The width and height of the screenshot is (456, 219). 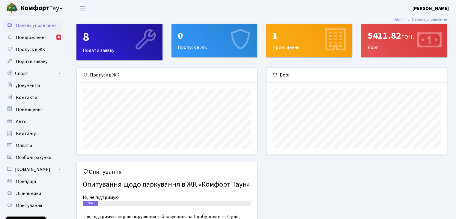 What do you see at coordinates (83, 8) in the screenshot?
I see `button: Переключити навігацію` at bounding box center [83, 8].